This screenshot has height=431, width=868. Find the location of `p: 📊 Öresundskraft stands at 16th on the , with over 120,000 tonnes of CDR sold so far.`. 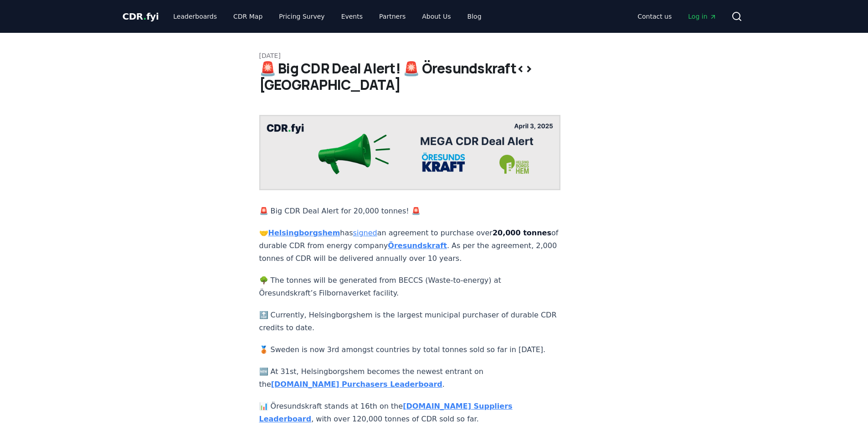

p: 📊 Öresundskraft stands at 16th on the , with over 120,000 tonnes of CDR sold so far. is located at coordinates (411, 413).